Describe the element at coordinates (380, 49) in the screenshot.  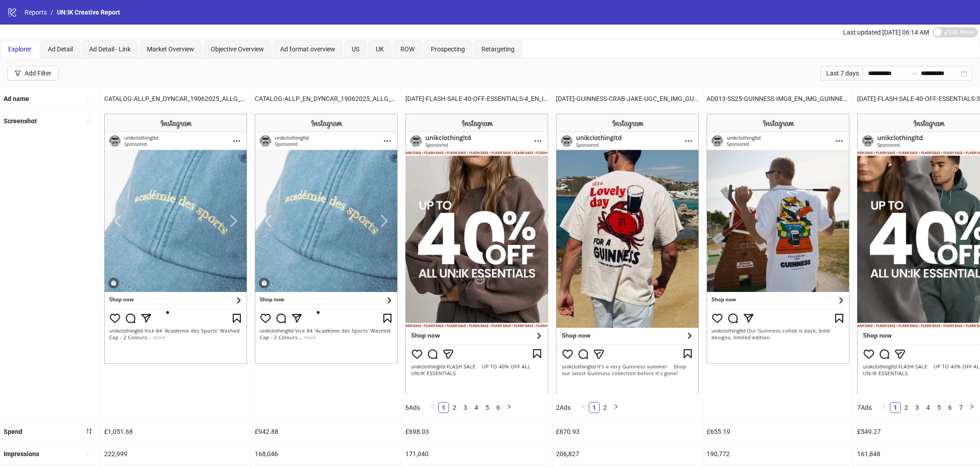
I see `span: UK` at that location.